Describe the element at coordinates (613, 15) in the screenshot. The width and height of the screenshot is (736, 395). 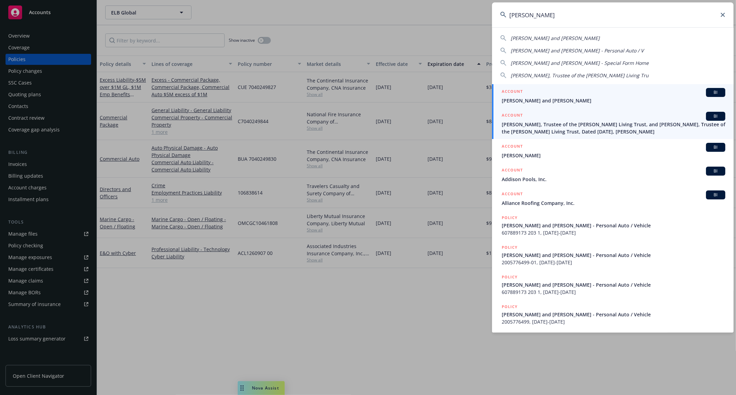
I see `input: Search...` at that location.